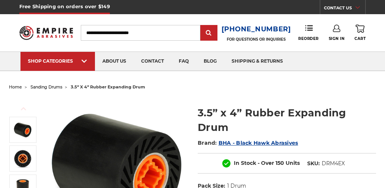  I want to click on dd: DRM4EX, so click(333, 163).